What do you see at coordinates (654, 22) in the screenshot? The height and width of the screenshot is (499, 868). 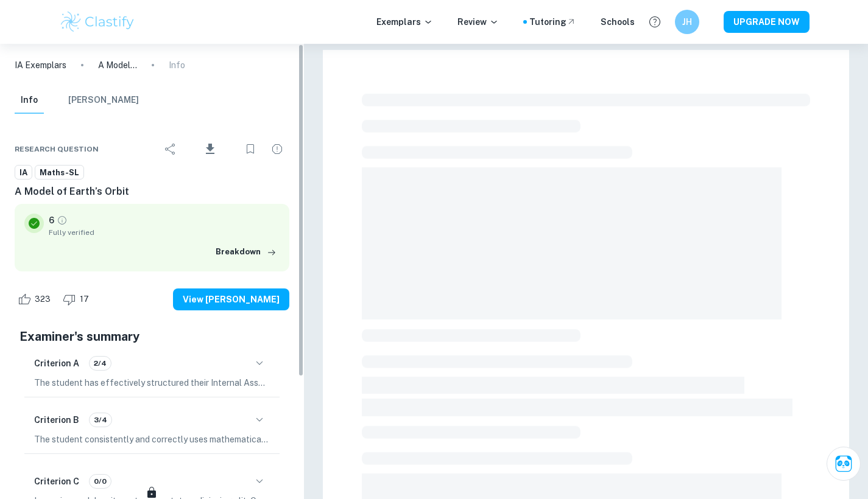 I see `button: Help and Feedback` at bounding box center [654, 22].